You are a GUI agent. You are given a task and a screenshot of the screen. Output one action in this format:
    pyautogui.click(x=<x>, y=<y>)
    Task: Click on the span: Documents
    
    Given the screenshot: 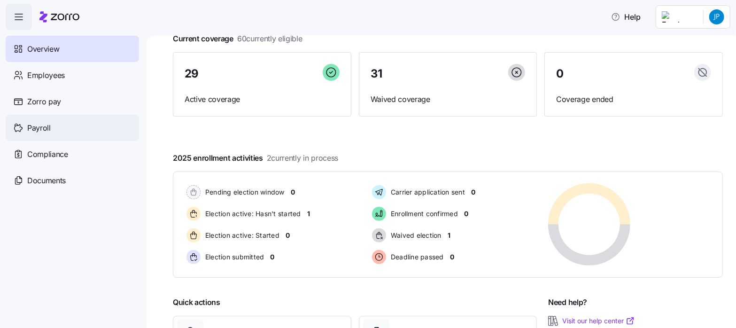 What is the action you would take?
    pyautogui.click(x=47, y=180)
    